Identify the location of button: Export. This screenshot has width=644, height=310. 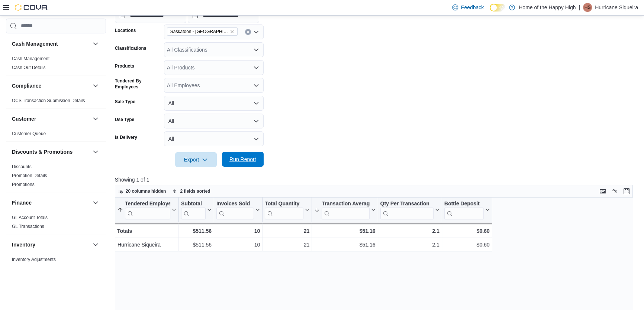
(196, 160).